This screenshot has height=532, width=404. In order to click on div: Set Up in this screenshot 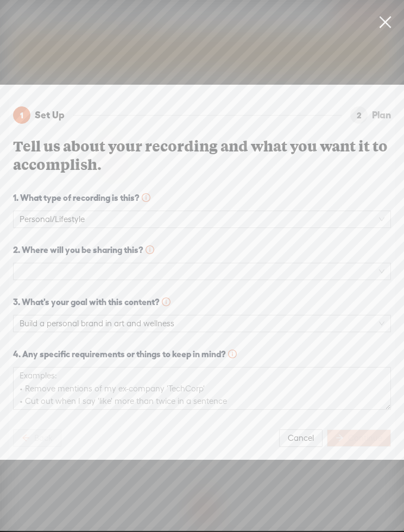, I will do `click(54, 115)`.